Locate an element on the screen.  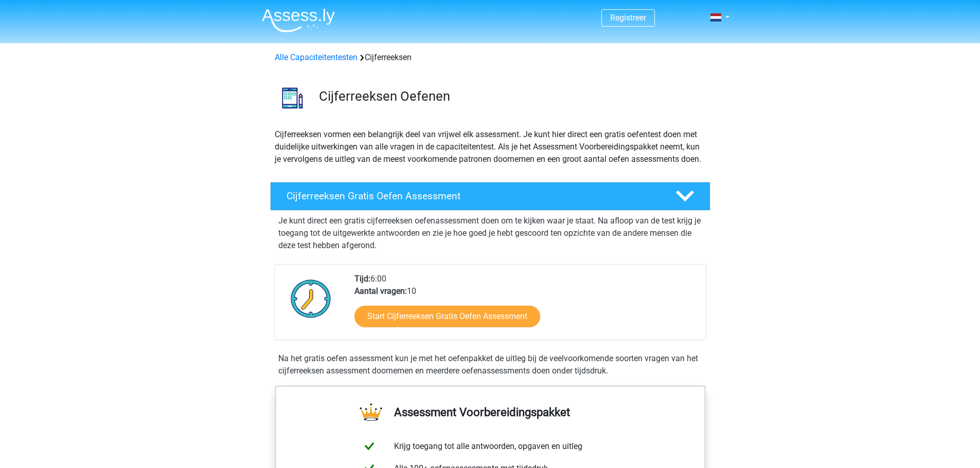
h4: Cijferreeksen Gratis Oefen Assessment is located at coordinates (472, 196).